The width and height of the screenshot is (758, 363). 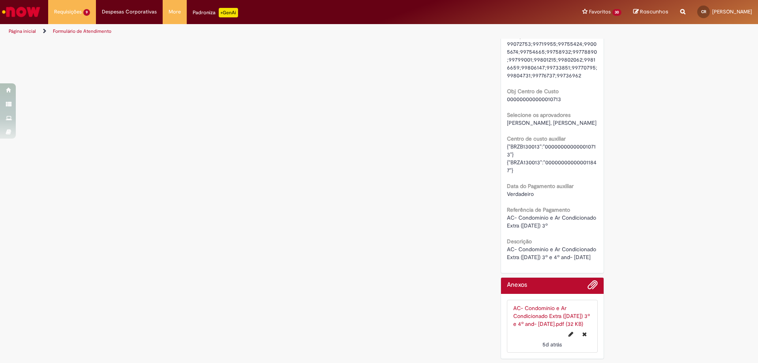 I want to click on span: Rascunhos, so click(x=654, y=11).